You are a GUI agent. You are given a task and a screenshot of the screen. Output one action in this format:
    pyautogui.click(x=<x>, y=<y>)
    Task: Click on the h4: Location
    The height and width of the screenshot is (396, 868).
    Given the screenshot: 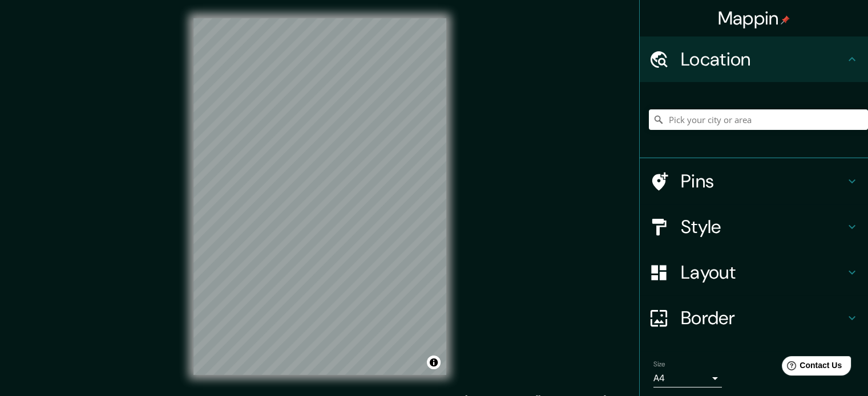 What is the action you would take?
    pyautogui.click(x=763, y=59)
    